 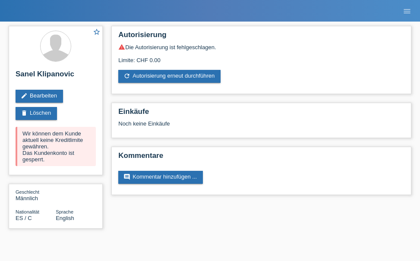 I want to click on h2: Kommentare, so click(x=261, y=158).